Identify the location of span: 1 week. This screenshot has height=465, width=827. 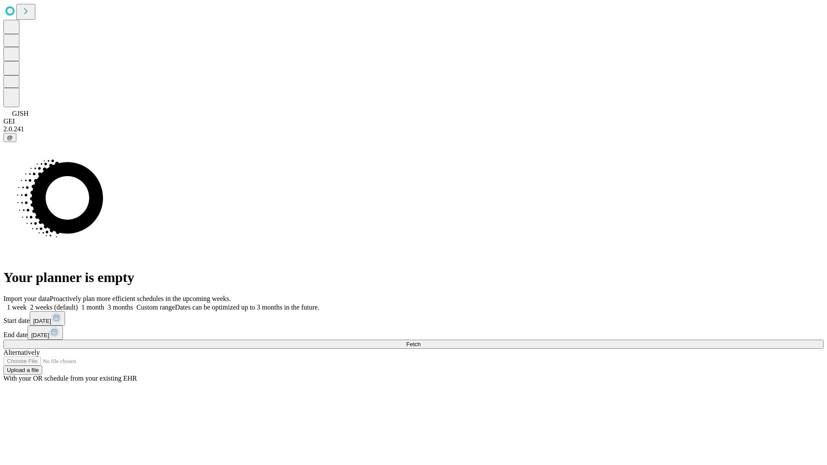
(17, 307).